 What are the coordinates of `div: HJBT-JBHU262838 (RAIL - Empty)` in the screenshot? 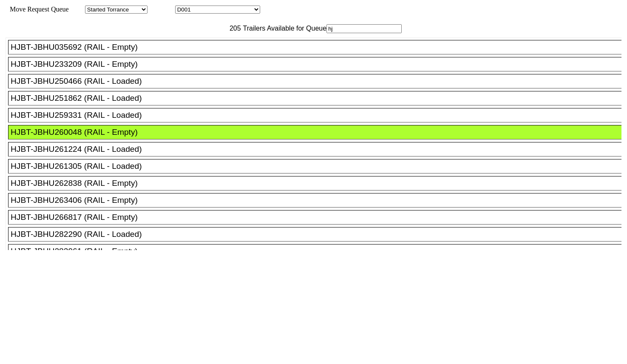 It's located at (318, 183).